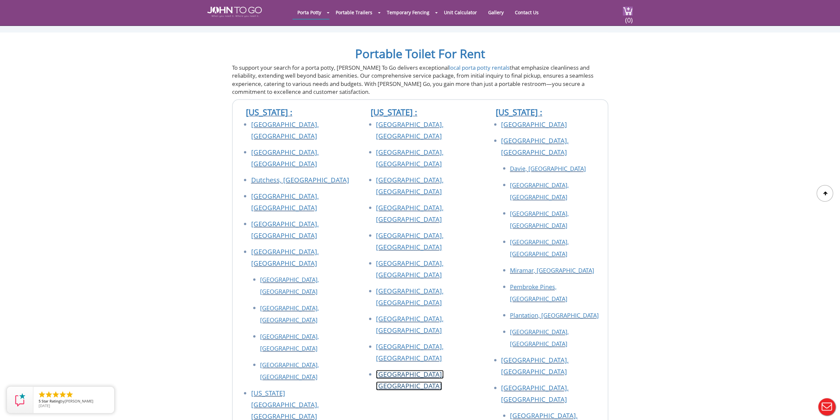 The width and height of the screenshot is (840, 420). I want to click on span: by, so click(74, 401).